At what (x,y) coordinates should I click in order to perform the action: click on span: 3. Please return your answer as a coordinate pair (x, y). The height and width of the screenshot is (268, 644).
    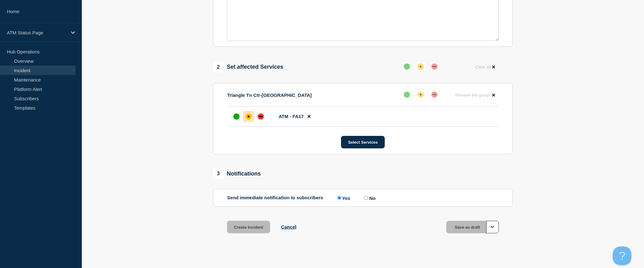
    Looking at the image, I should click on (219, 173).